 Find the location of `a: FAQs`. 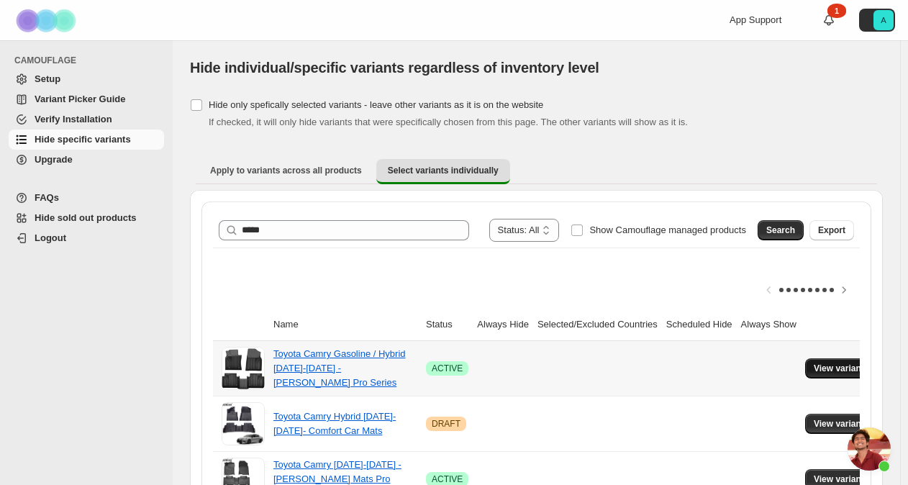

a: FAQs is located at coordinates (86, 198).